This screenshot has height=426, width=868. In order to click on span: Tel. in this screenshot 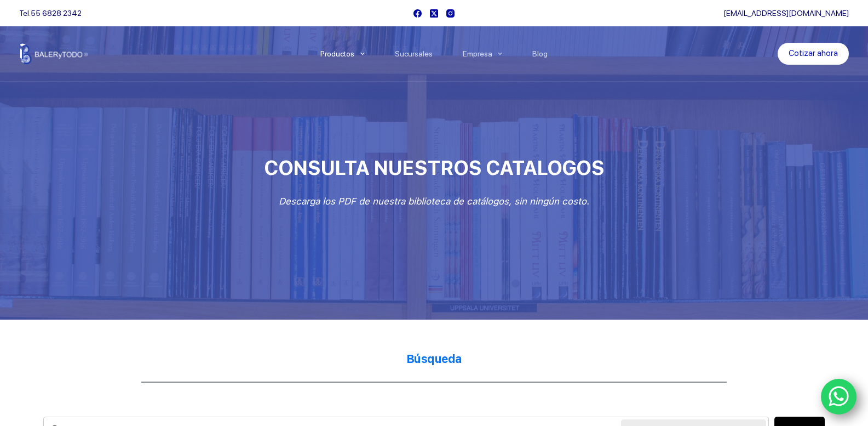, I will do `click(51, 13)`.